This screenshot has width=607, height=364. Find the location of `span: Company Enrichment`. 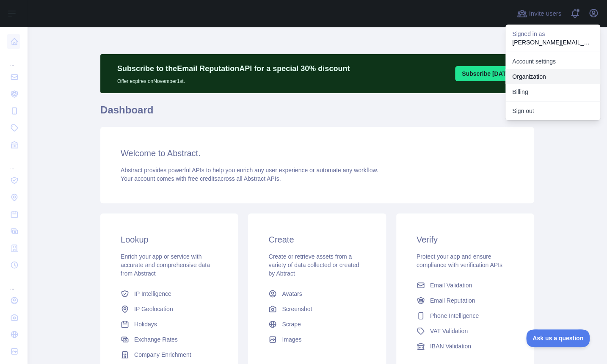

span: Company Enrichment is located at coordinates (162, 354).